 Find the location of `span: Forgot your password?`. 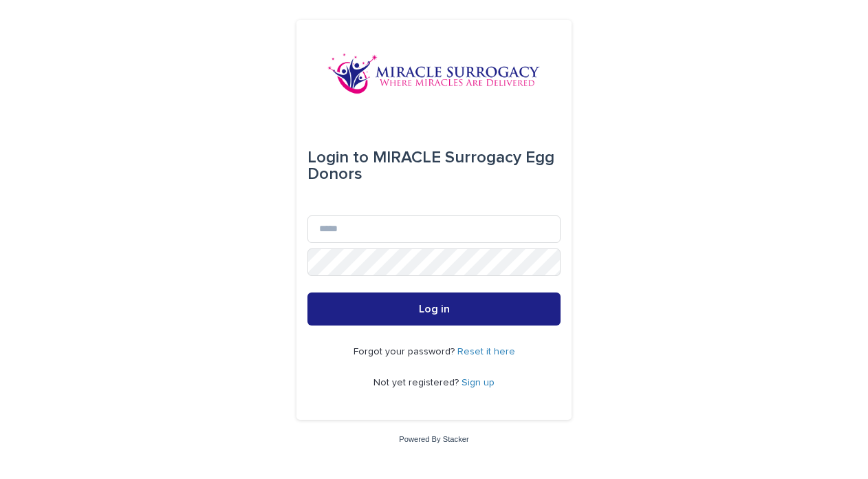

span: Forgot your password? is located at coordinates (405, 352).